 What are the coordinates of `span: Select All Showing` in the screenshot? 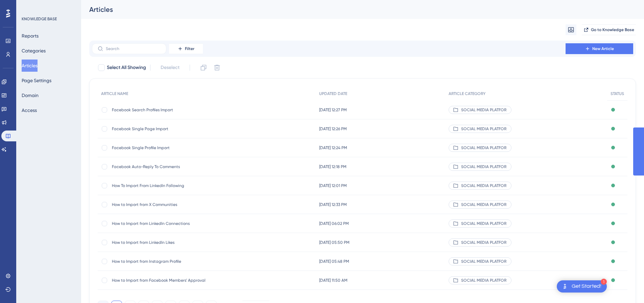 It's located at (126, 67).